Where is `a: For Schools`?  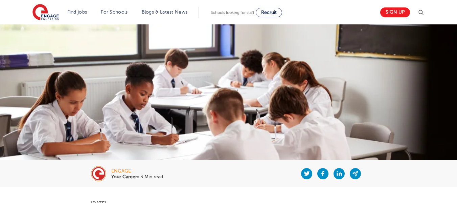 a: For Schools is located at coordinates (114, 12).